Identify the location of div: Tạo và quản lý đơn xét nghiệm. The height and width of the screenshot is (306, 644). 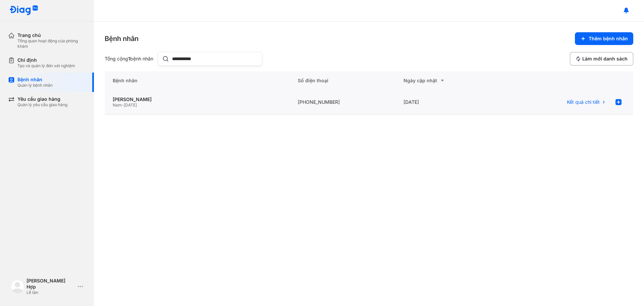
(46, 66).